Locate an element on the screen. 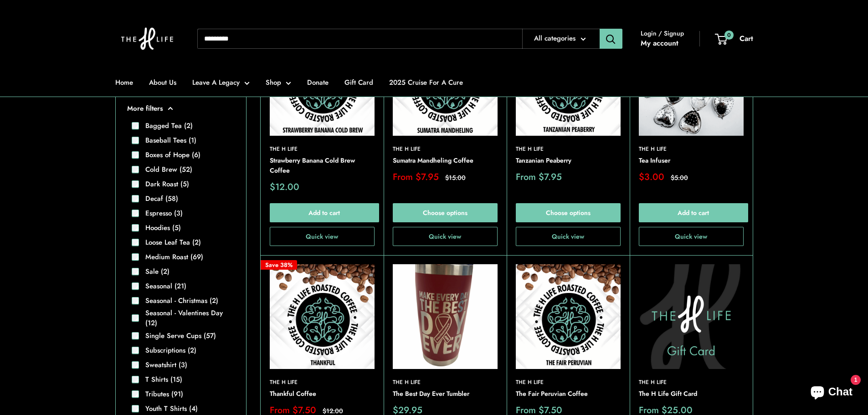 This screenshot has height=415, width=868. span: From $25.00 is located at coordinates (666, 411).